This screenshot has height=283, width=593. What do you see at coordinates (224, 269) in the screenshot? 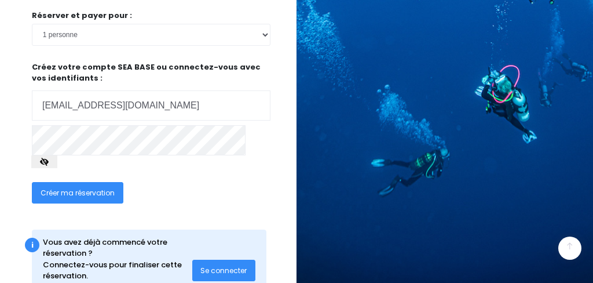
I see `a: Se connecter` at bounding box center [224, 269].